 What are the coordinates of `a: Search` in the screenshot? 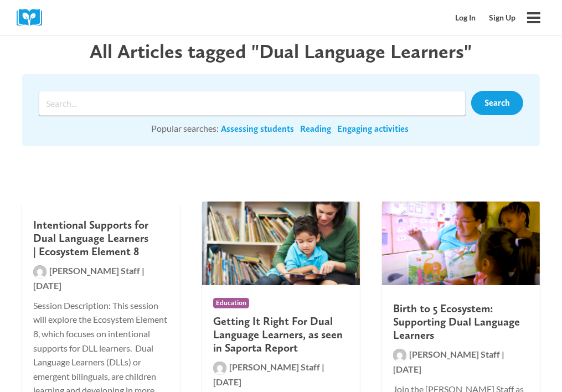 It's located at (498, 103).